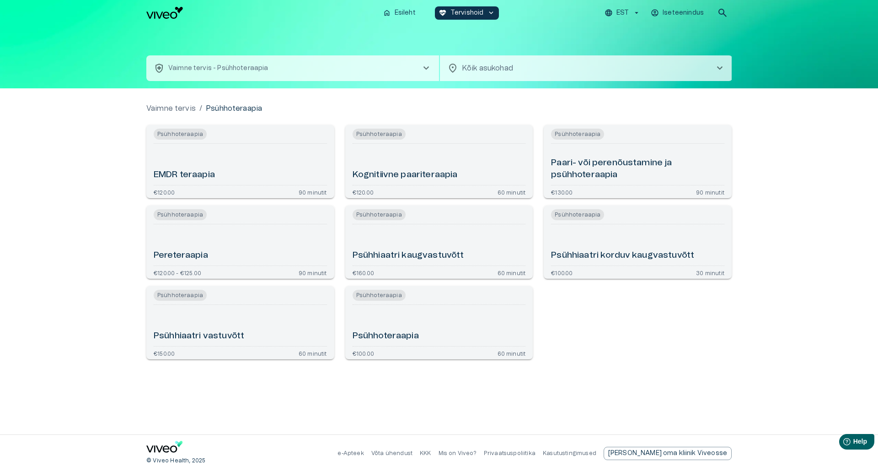 The image size is (878, 472). I want to click on h6: EMDR teraapia, so click(184, 175).